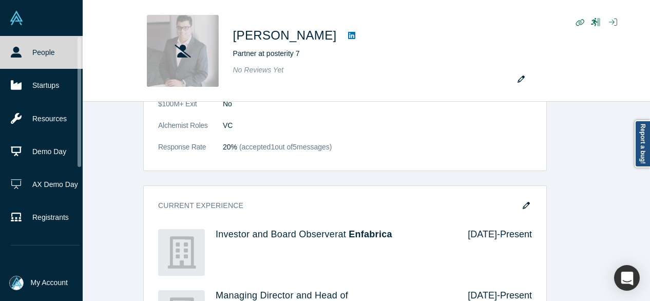  What do you see at coordinates (377, 125) in the screenshot?
I see `dd: VC` at bounding box center [377, 125].